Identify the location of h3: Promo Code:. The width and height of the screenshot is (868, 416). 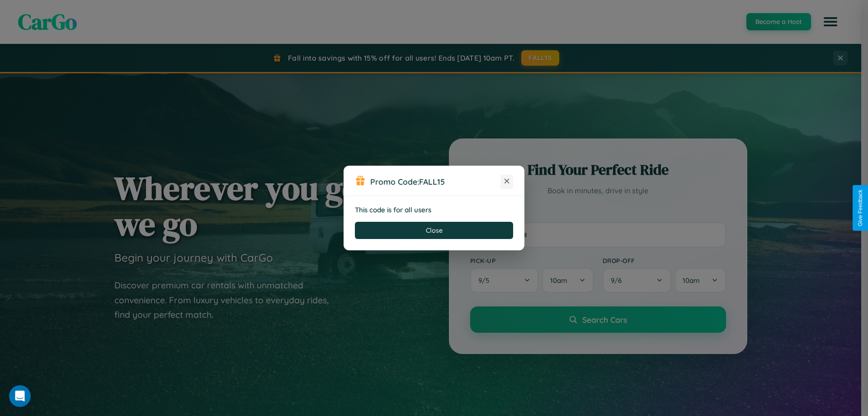
(436, 181).